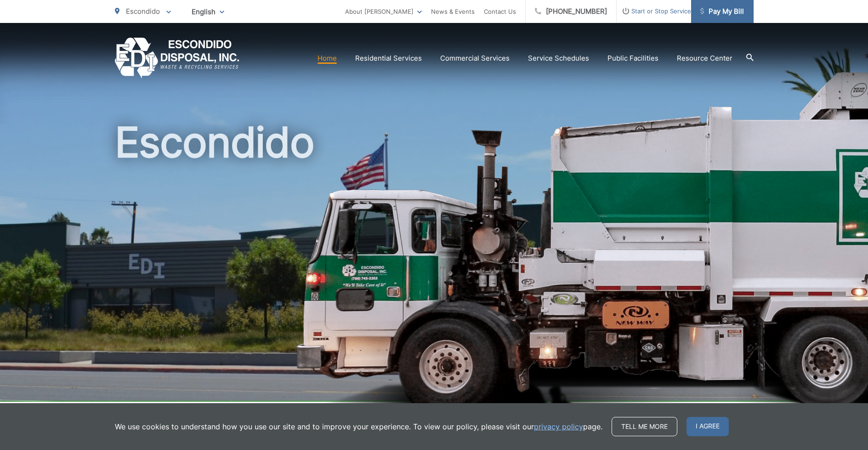  Describe the element at coordinates (359, 427) in the screenshot. I see `p: We use cookies to understand how you use our site and to improve your experience. To view our pol...` at that location.